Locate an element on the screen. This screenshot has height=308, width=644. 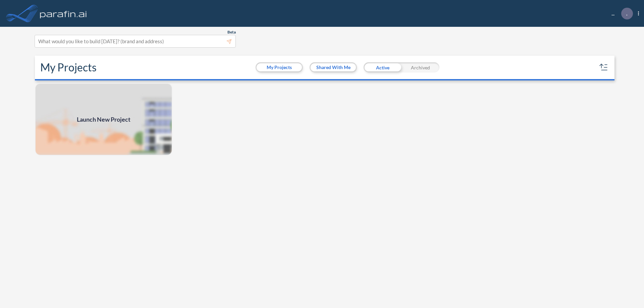
a: Launch New Project is located at coordinates (104, 119).